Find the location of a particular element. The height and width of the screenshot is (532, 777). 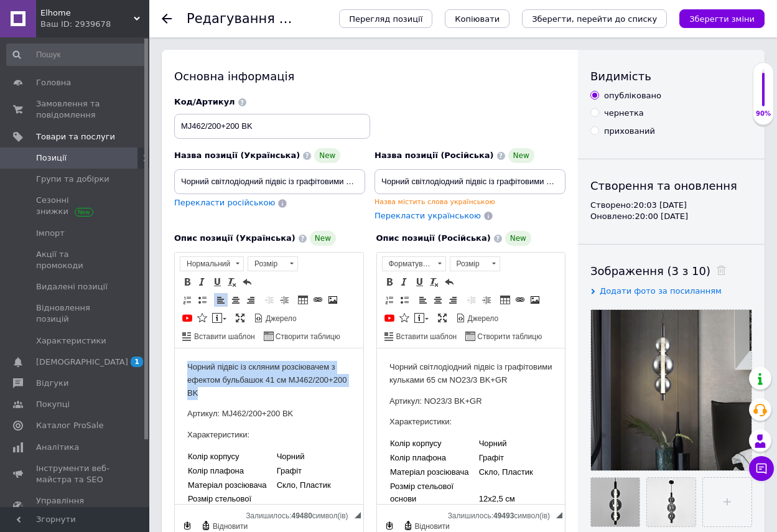

a: Видалити форматування is located at coordinates (434, 282).